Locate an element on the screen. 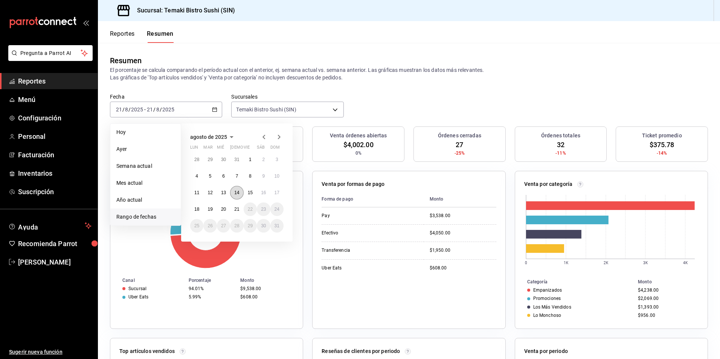  button: 7 de agosto de 2025 is located at coordinates (236, 176).